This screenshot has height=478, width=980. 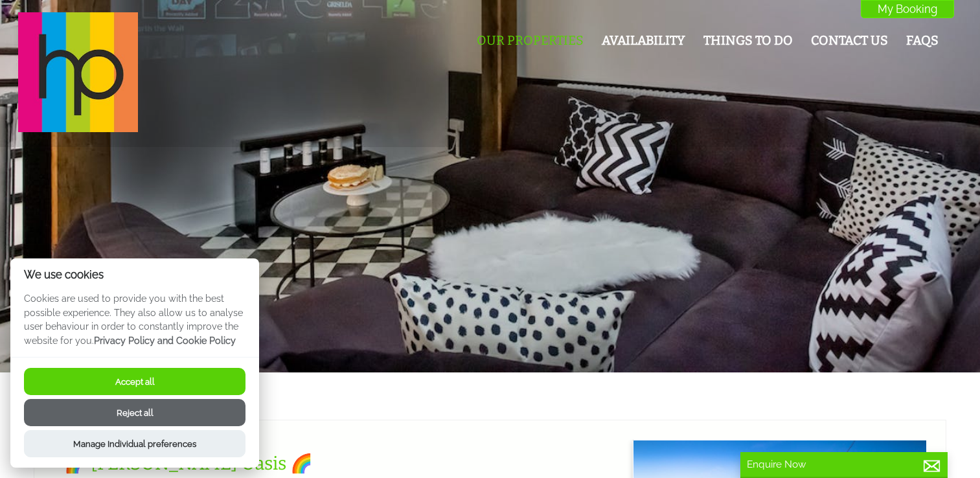 I want to click on a: Contact Us, so click(x=849, y=40).